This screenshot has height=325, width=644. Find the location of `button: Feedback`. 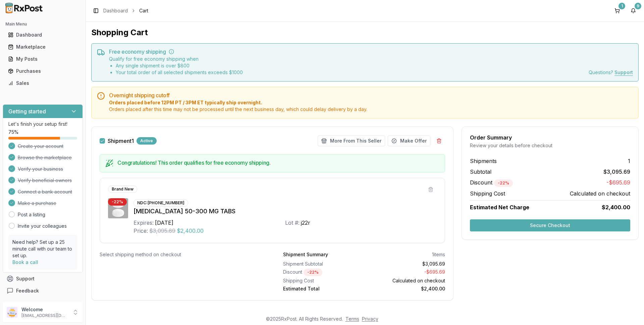

button: Feedback is located at coordinates (43, 291).